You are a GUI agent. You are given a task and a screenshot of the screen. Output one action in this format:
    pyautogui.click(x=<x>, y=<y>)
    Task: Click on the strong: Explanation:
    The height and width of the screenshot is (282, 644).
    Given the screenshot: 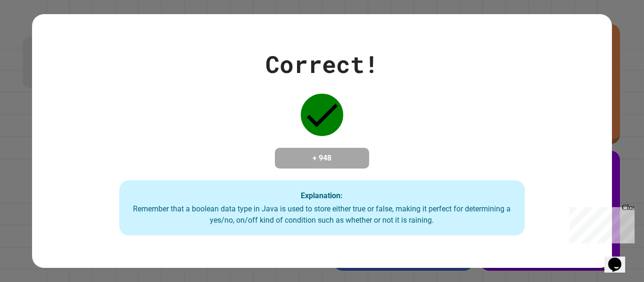 What is the action you would take?
    pyautogui.click(x=321, y=195)
    